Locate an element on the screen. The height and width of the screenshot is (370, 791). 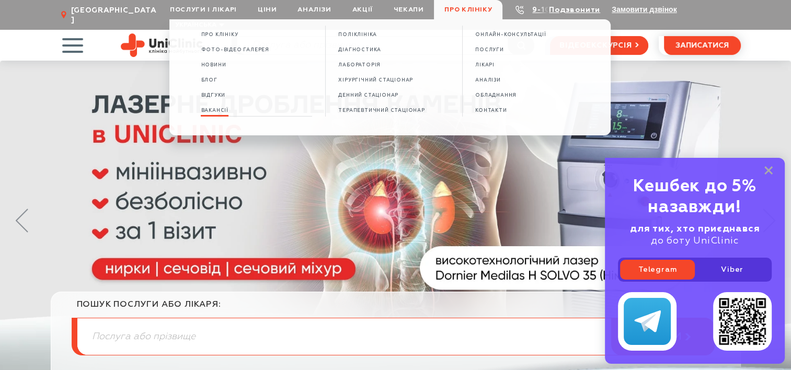
button: записатися is located at coordinates (702, 45).